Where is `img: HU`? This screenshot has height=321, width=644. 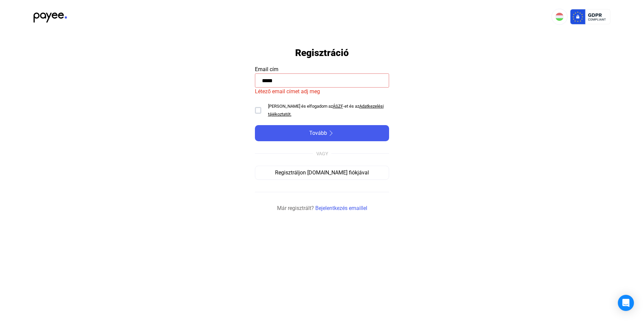
img: HU is located at coordinates (559, 17).